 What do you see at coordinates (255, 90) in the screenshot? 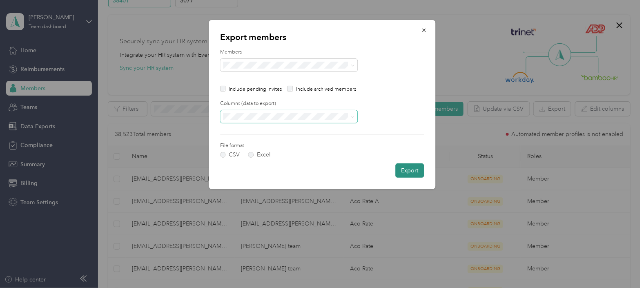
I see `p: Include pending invites` at bounding box center [255, 90].